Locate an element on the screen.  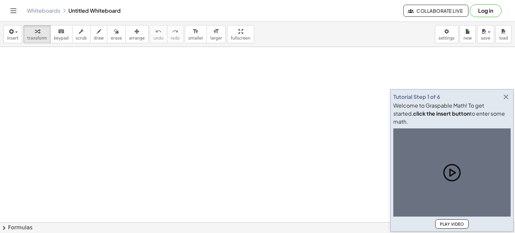
div: Welcome to Graspable Math! To get started, to enter some math. is located at coordinates (452, 114).